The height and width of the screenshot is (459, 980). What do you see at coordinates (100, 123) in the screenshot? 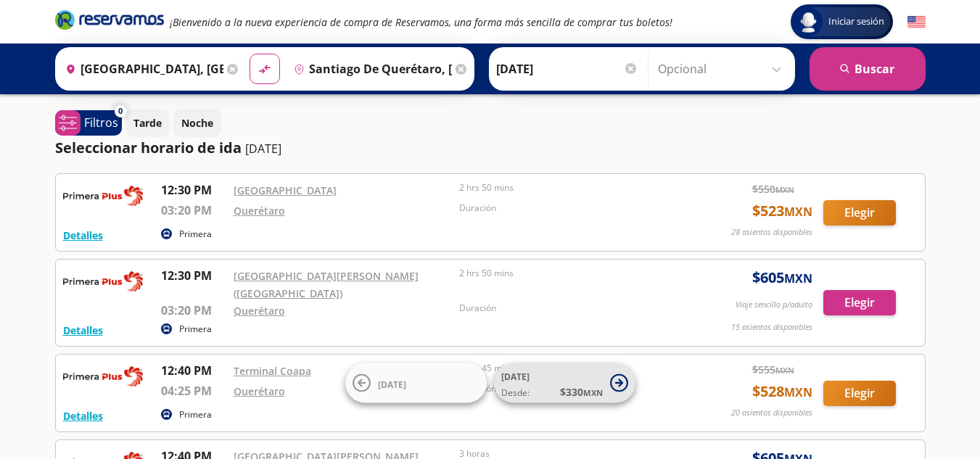
I see `p: Filtros` at bounding box center [100, 123].